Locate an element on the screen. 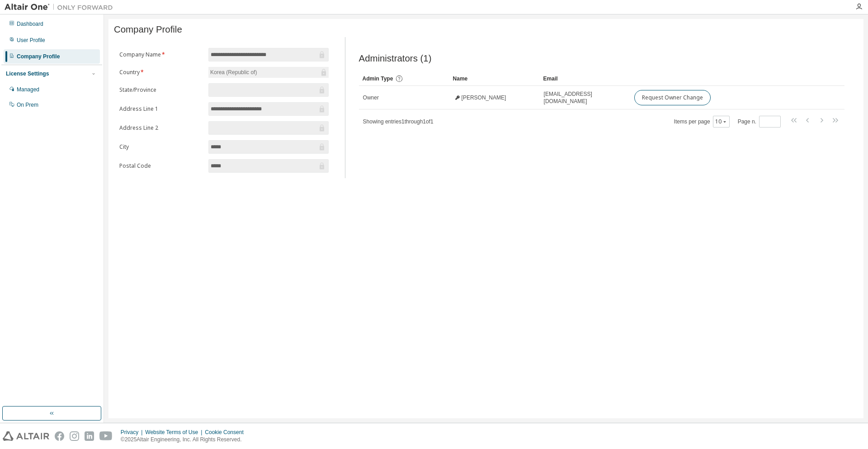  button: Request Owner Change is located at coordinates (673, 98).